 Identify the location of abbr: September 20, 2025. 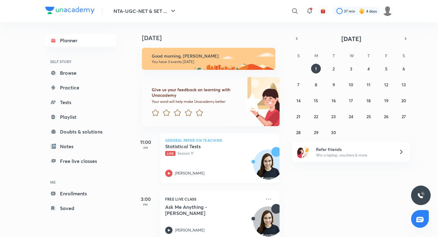
(404, 100).